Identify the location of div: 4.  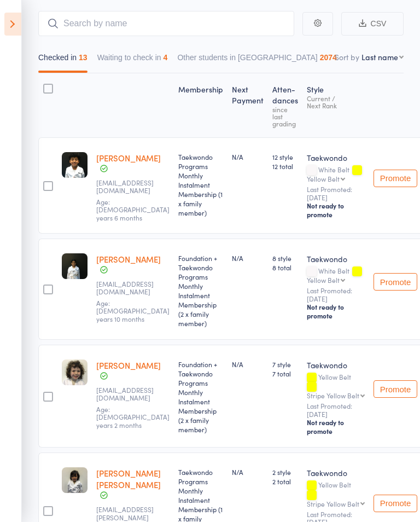
(166, 58).